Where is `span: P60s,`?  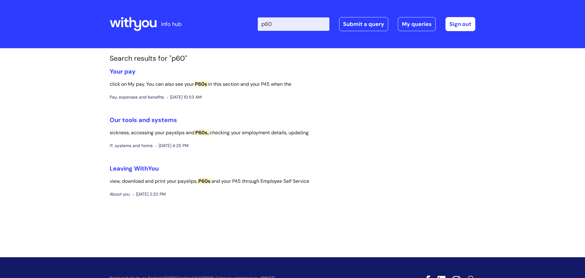 span: P60s, is located at coordinates (202, 132).